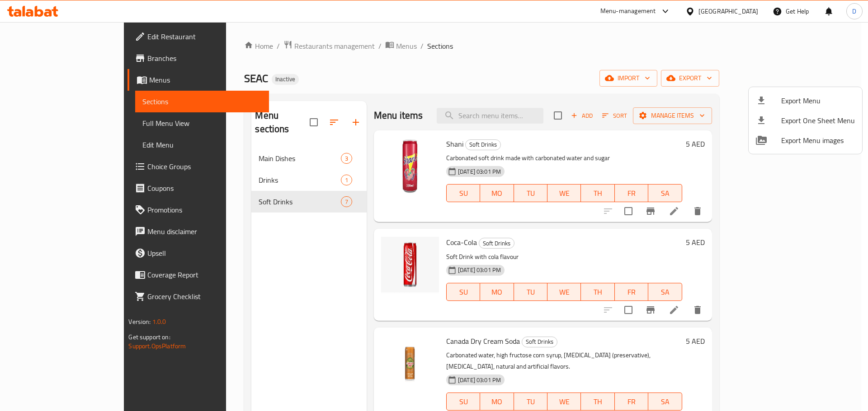 The image size is (868, 411). What do you see at coordinates (805, 140) in the screenshot?
I see `li: Export Menu images` at bounding box center [805, 140].